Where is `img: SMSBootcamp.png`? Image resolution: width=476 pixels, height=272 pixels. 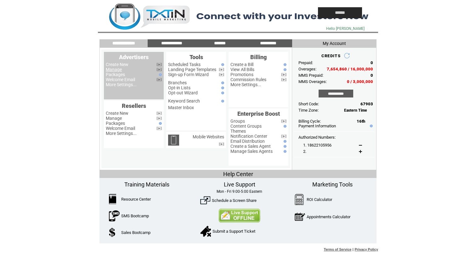
img: SMSBootcamp.png is located at coordinates (114, 216).